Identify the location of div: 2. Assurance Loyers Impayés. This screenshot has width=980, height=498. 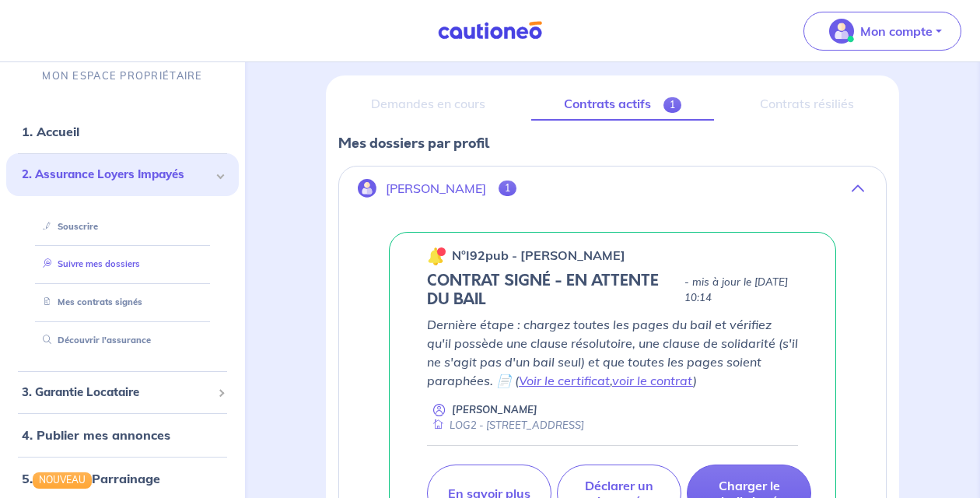
(122, 175).